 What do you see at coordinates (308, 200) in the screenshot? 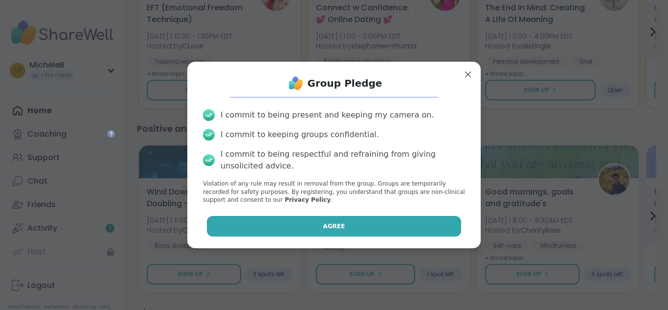
I see `a: Privacy Policy` at bounding box center [308, 200].